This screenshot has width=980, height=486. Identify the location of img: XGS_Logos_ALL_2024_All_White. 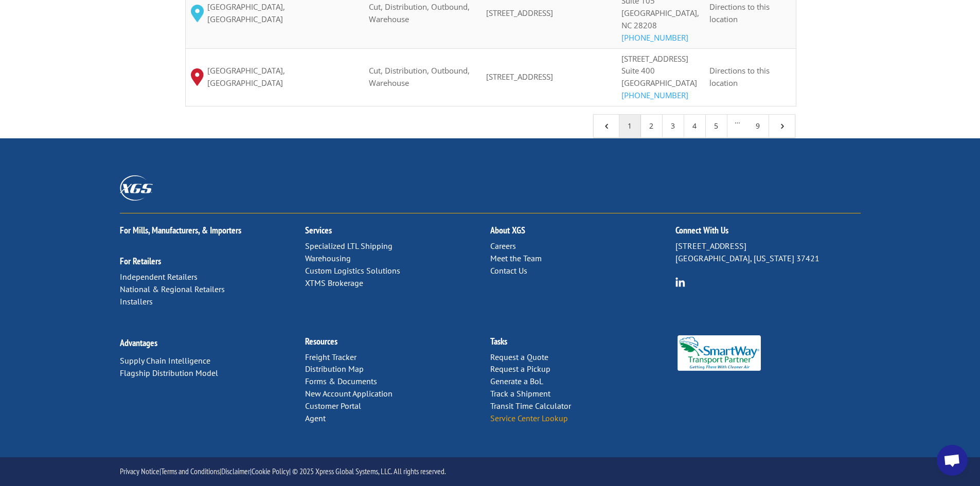
(137, 188).